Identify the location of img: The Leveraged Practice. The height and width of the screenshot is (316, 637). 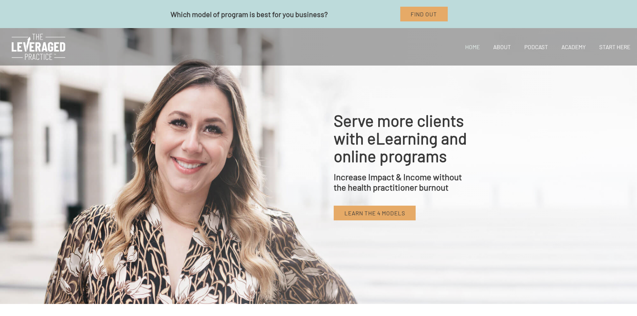
(38, 47).